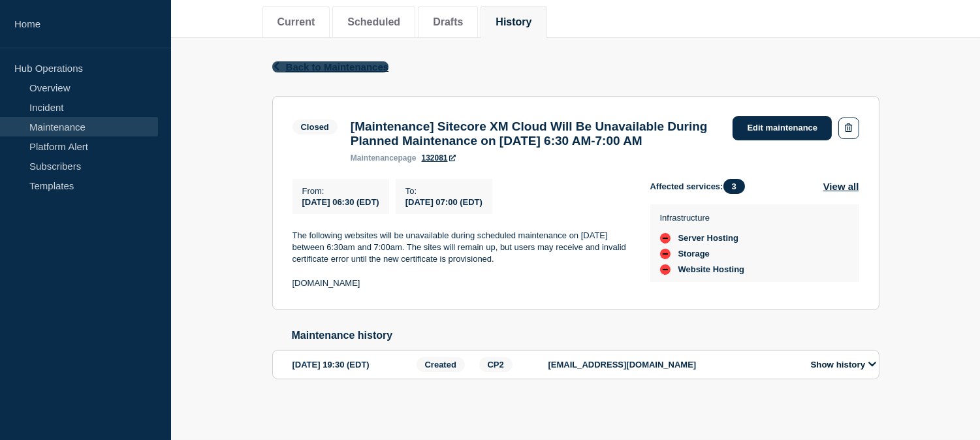 The height and width of the screenshot is (440, 980). What do you see at coordinates (315, 126) in the screenshot?
I see `span: Closed` at bounding box center [315, 126].